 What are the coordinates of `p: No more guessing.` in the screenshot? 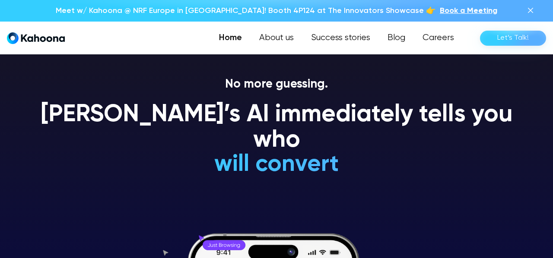 It's located at (276, 85).